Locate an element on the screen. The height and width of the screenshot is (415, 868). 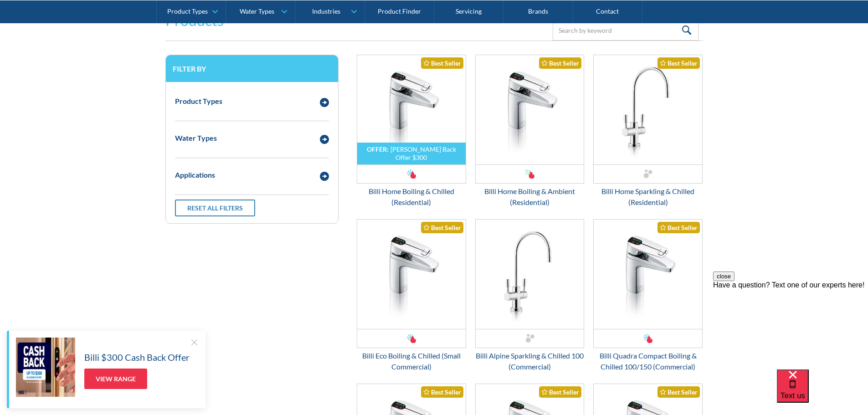
a: Billi Eco Boiling & Chilled (Small Commercial)Best SellerBilli Eco Boiling & Chilled (Small Comme... is located at coordinates (411, 296).